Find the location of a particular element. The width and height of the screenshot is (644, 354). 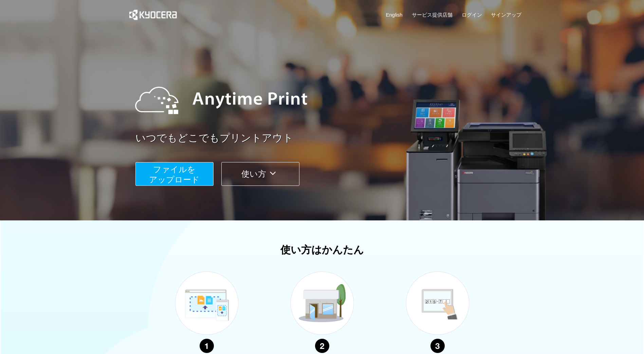

a: いつでもどこでもプリントアウト is located at coordinates (331, 138).